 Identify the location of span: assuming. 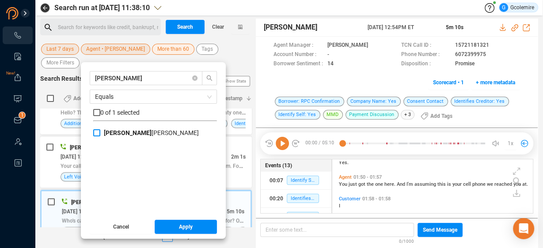
(426, 184).